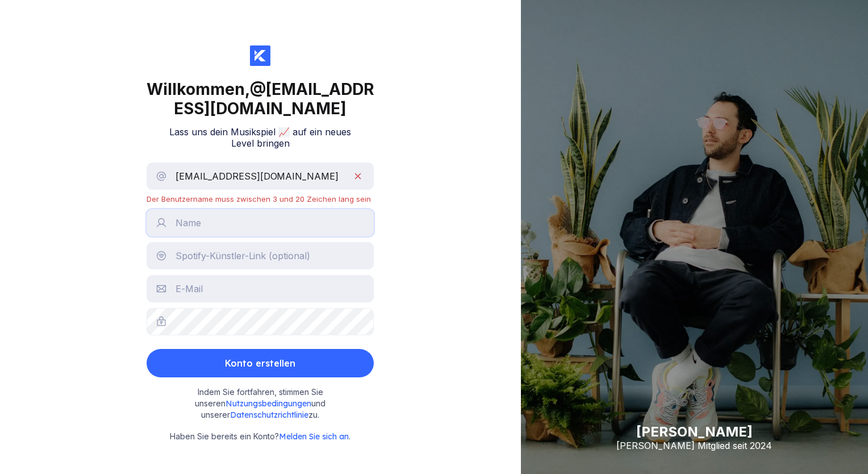 The image size is (868, 474). Describe the element at coordinates (268, 403) in the screenshot. I see `a: Nutzungsbedingungen` at that location.